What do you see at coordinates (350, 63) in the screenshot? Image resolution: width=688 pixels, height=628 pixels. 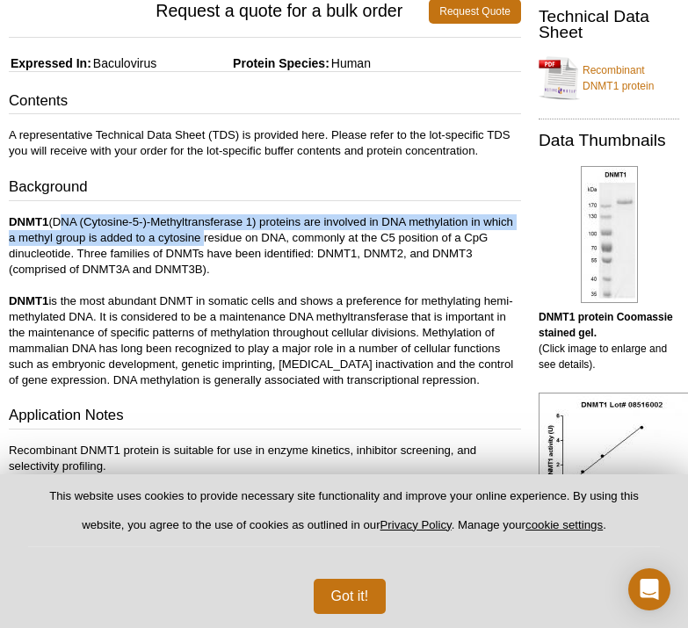 I see `span: Human` at bounding box center [350, 63].